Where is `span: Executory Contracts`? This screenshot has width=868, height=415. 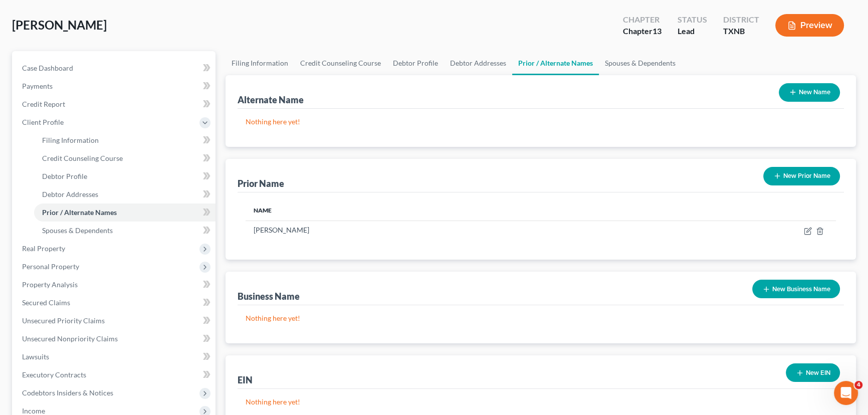
span: Executory Contracts is located at coordinates (54, 375).